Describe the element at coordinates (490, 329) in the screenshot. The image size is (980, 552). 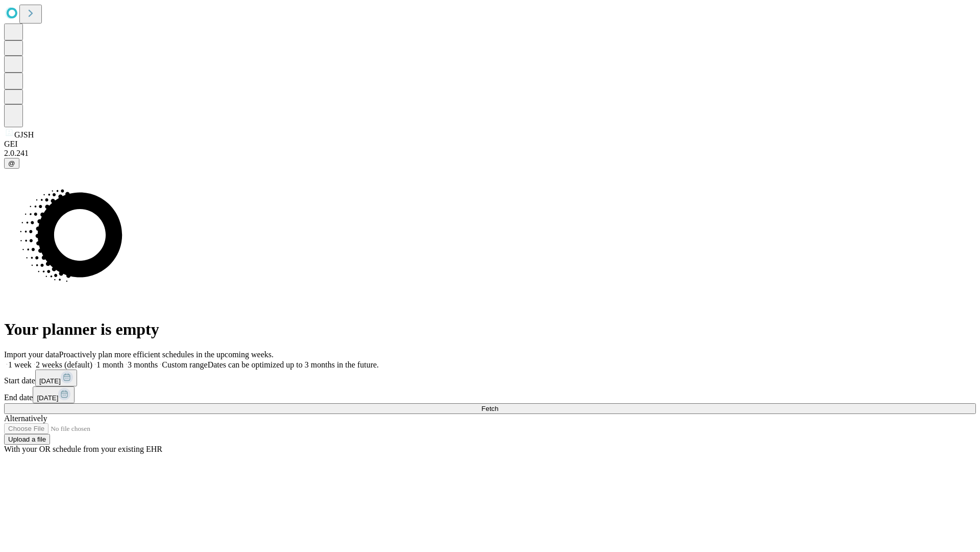
I see `h1: Your planner is empty` at that location.